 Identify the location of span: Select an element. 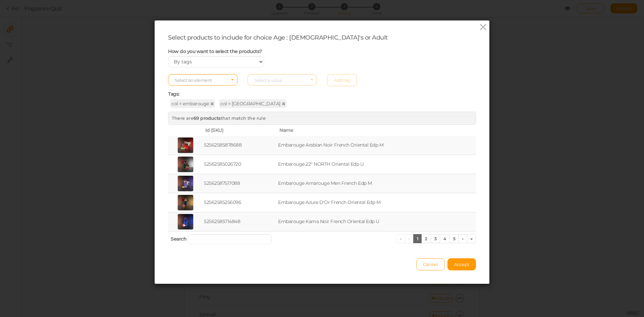
(193, 80).